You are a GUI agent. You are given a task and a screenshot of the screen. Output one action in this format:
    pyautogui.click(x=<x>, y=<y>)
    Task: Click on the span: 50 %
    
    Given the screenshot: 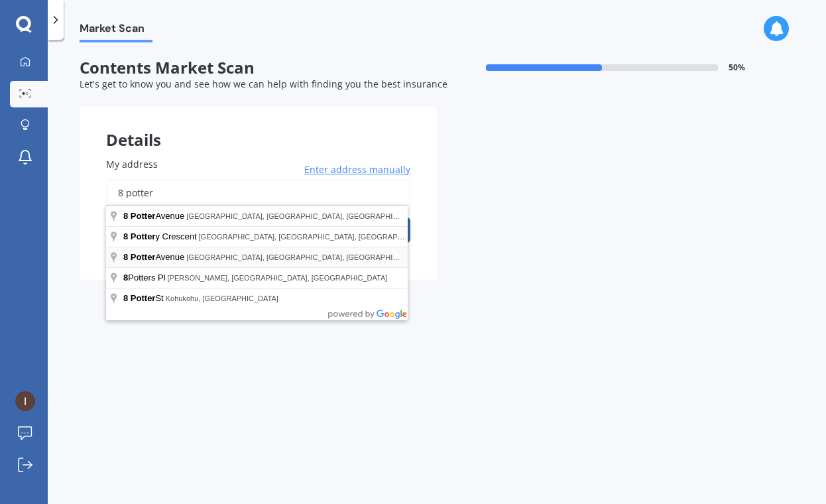 What is the action you would take?
    pyautogui.click(x=737, y=68)
    